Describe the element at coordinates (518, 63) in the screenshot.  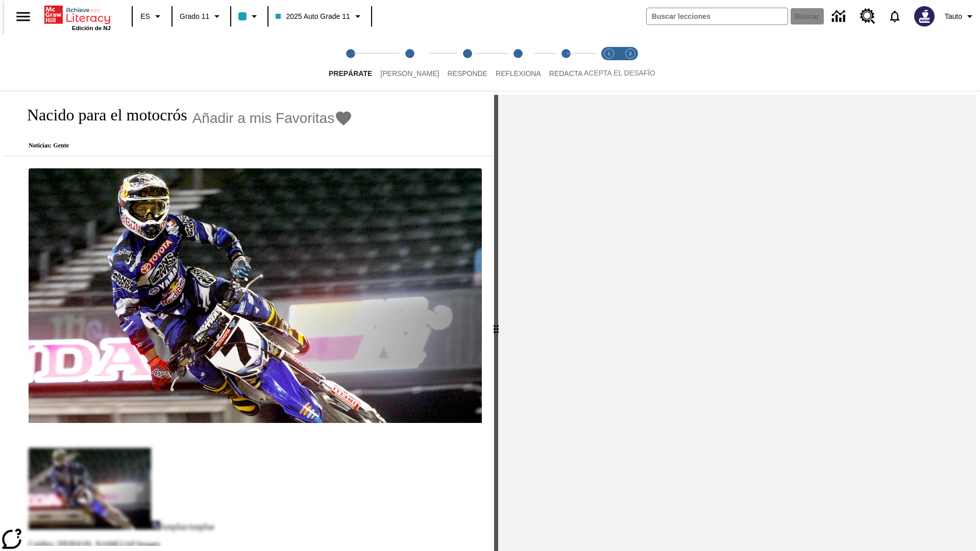
I see `button: Reflexiona step 4 of 5` at that location.